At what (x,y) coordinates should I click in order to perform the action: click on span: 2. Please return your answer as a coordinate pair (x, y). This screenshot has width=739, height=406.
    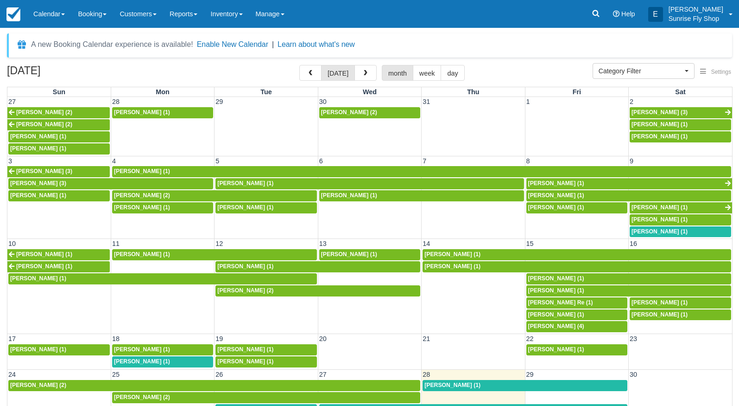
    Looking at the image, I should click on (632, 102).